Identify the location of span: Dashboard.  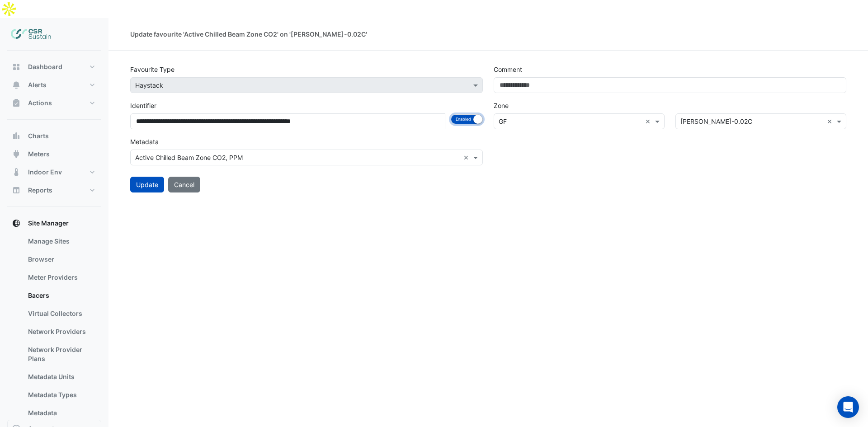
(45, 67).